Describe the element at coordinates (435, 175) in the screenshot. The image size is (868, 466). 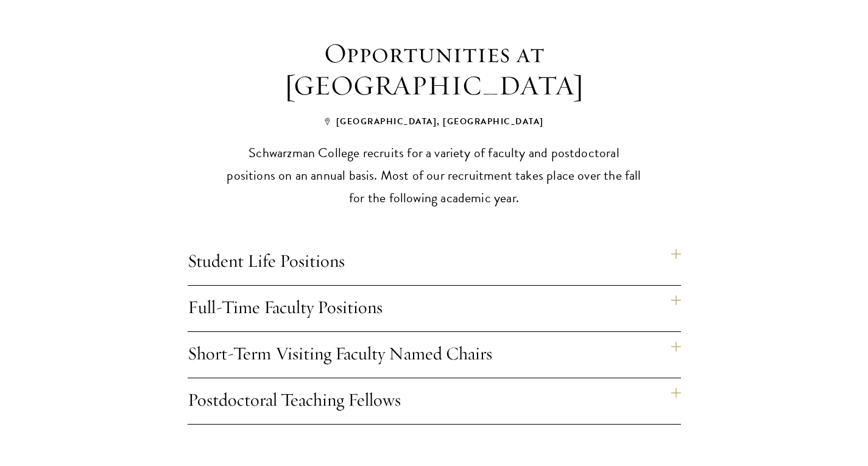
I see `p: Schwarzman College recruits for a variety of faculty and postdoctoral positions on an annual basi...` at that location.